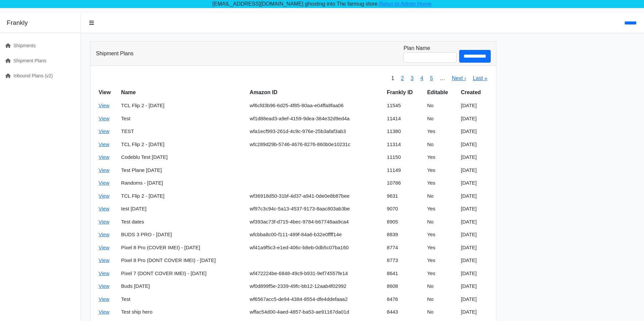 Image resolution: width=644 pixels, height=321 pixels. Describe the element at coordinates (439, 78) in the screenshot. I see `nav: pager` at that location.